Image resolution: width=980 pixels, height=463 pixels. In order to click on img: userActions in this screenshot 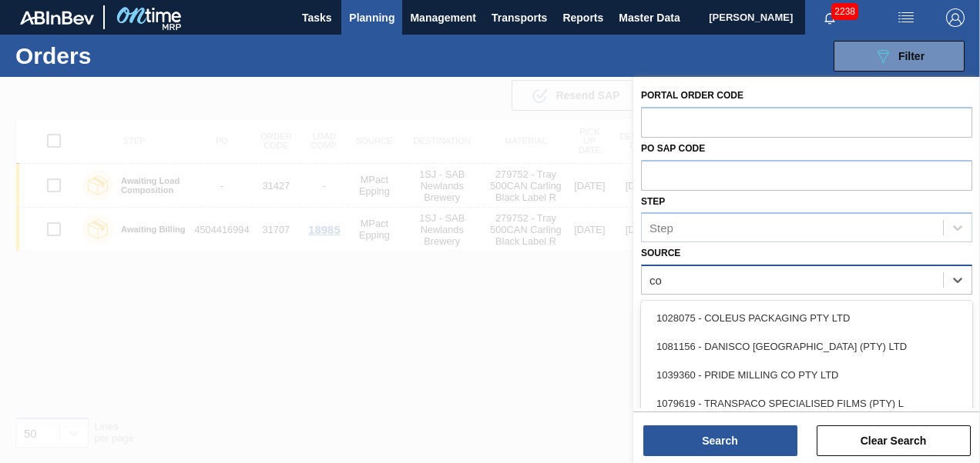, I will do `click(906, 18)`.